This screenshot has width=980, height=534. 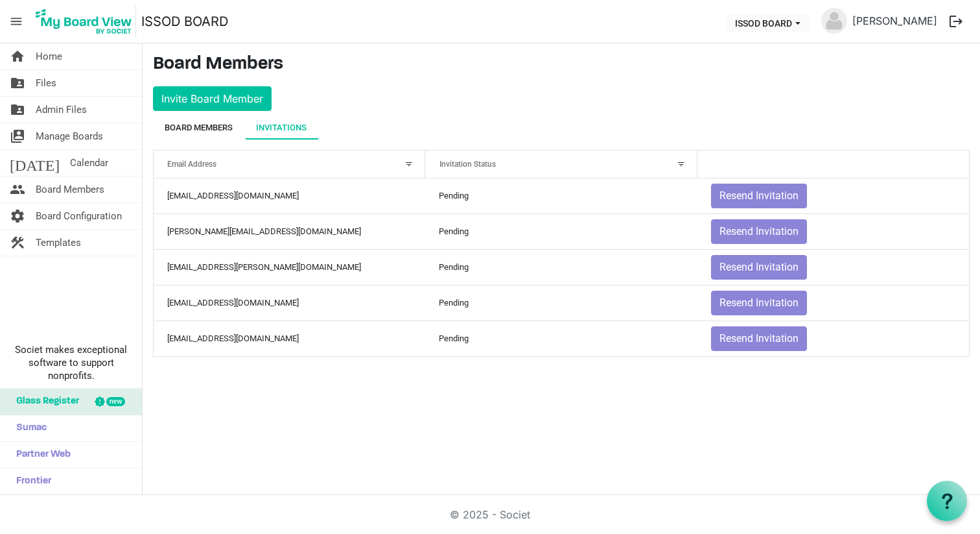 I want to click on button: ISSOD BOARD dropdownbutton, so click(x=768, y=23).